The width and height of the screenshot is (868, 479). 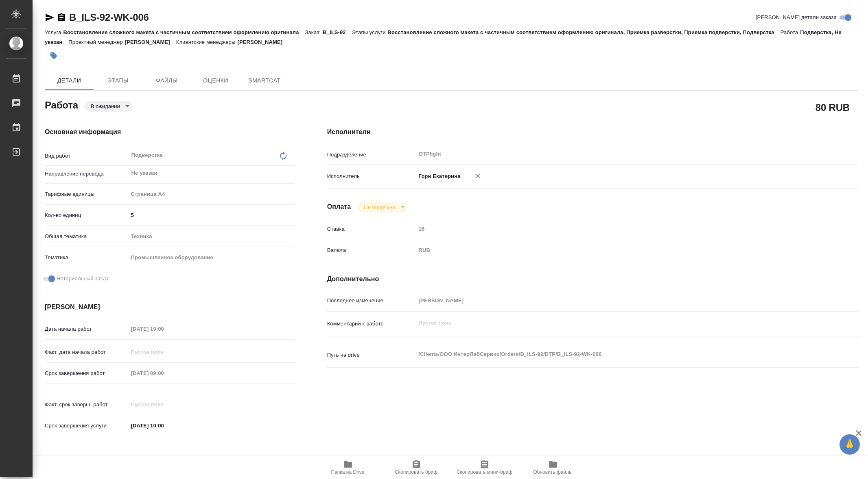 I want to click on button: Скопировать ссылку, so click(x=61, y=18).